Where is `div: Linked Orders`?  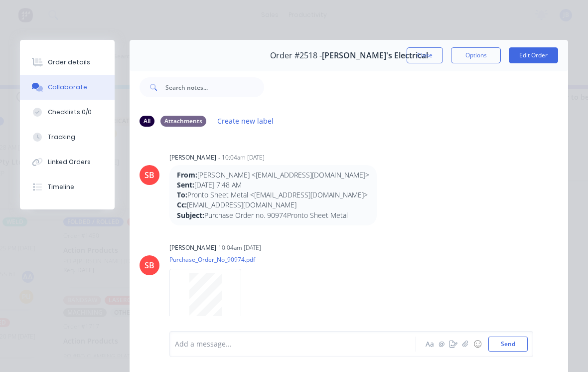 div: Linked Orders is located at coordinates (70, 162).